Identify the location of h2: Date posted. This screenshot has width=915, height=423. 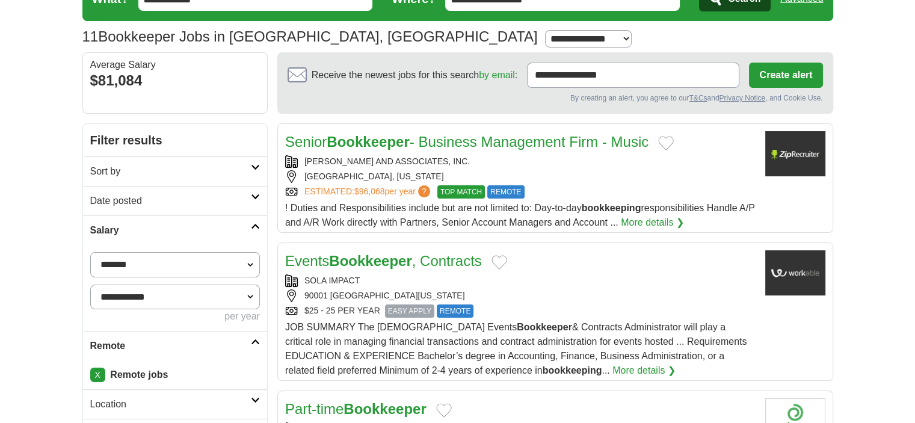
(170, 201).